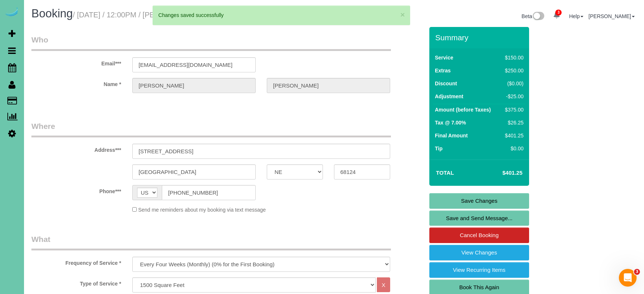 The height and width of the screenshot is (294, 644). What do you see at coordinates (479, 270) in the screenshot?
I see `a: View Recurring Items` at bounding box center [479, 270].